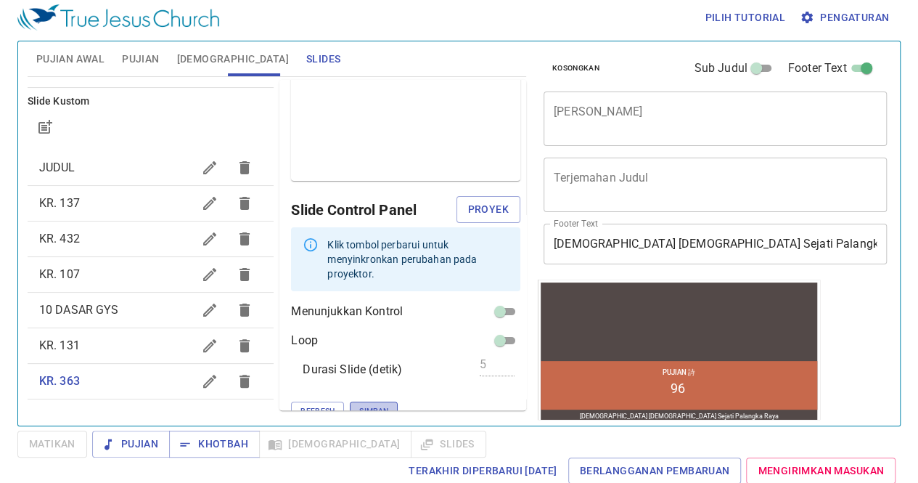 The height and width of the screenshot is (483, 918). I want to click on h6: Slide Kustom, so click(151, 102).